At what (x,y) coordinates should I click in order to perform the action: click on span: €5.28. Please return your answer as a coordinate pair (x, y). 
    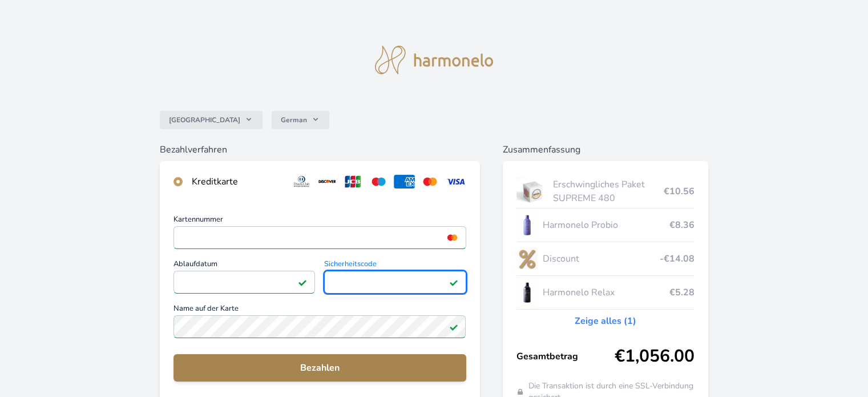
    Looking at the image, I should click on (682, 292).